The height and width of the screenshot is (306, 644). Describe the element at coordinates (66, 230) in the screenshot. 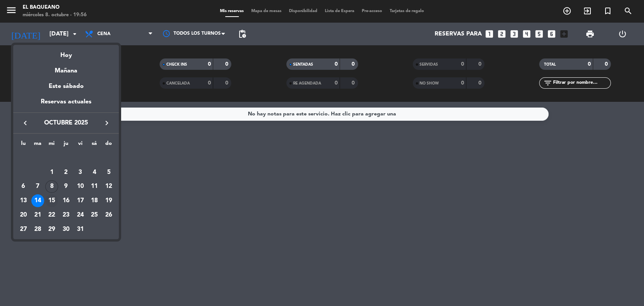

I see `td: 30 de octubre de 2025` at that location.